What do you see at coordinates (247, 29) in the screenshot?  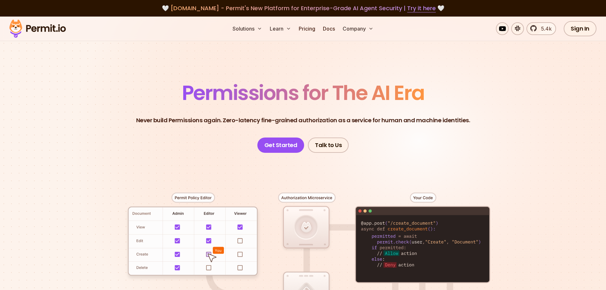 I see `button: Solutions` at bounding box center [247, 29].